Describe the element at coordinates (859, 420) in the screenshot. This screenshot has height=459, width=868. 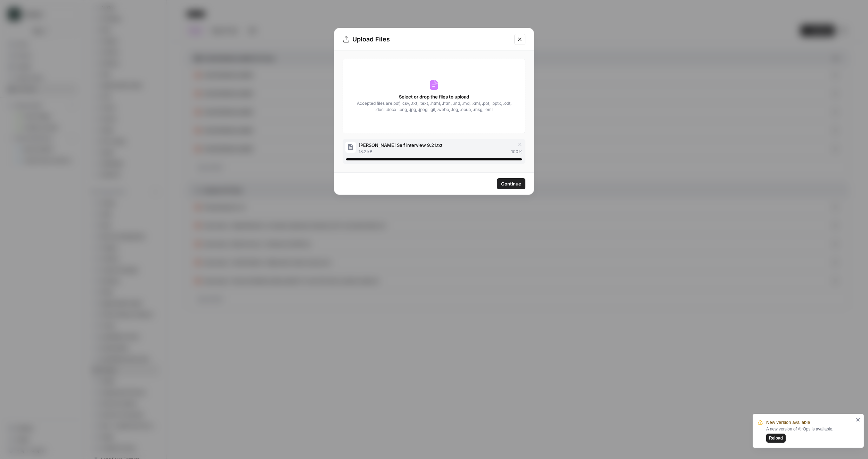
I see `button: close` at that location.